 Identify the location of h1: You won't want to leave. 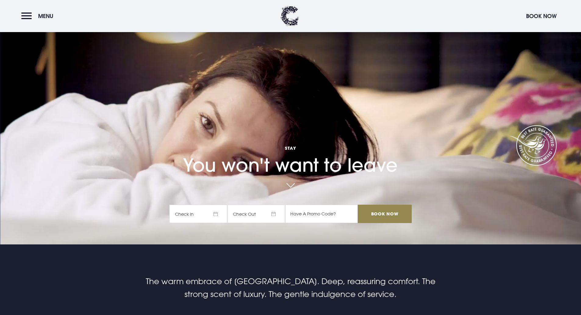
(291, 150).